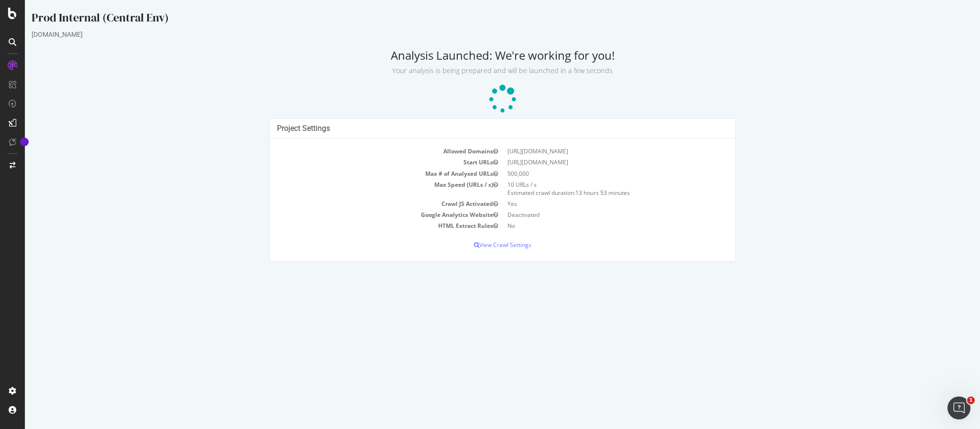 This screenshot has width=980, height=429. I want to click on small: Your analysis is being prepared and will be launched in a few seconds, so click(478, 70).